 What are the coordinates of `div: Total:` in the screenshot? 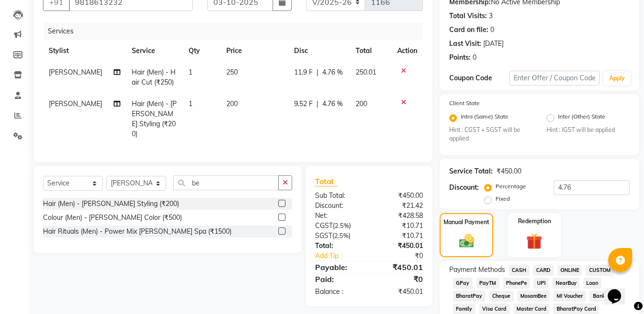 It's located at (338, 246).